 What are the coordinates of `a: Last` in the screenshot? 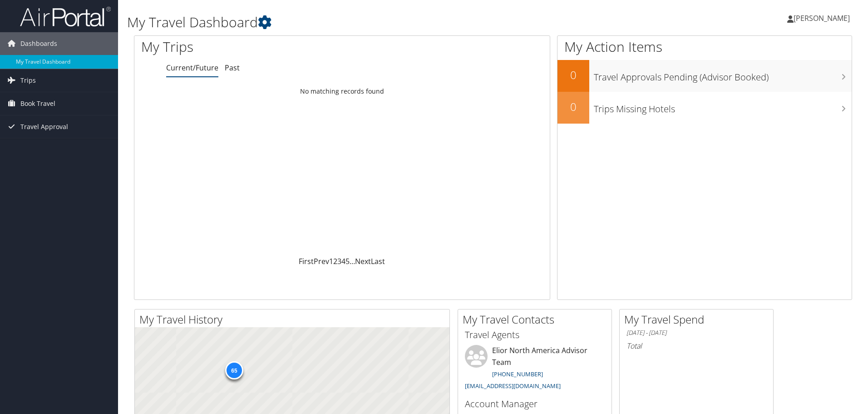 It's located at (377, 261).